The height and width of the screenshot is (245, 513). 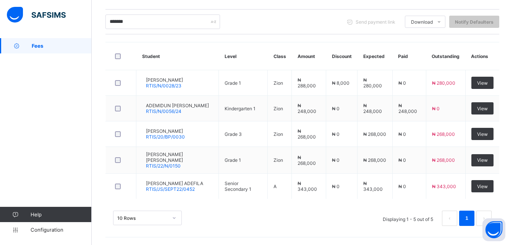 What do you see at coordinates (484, 219) in the screenshot?
I see `button: next page` at bounding box center [484, 219].